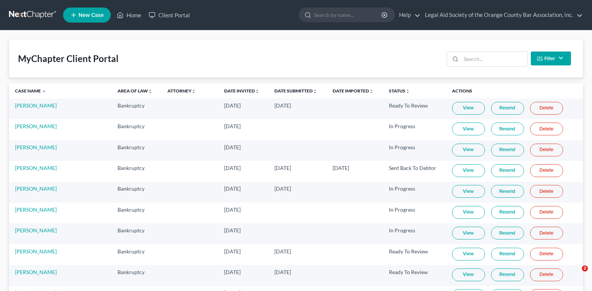 Image resolution: width=592 pixels, height=291 pixels. What do you see at coordinates (68, 59) in the screenshot?
I see `div: MyChapter Client Portal` at bounding box center [68, 59].